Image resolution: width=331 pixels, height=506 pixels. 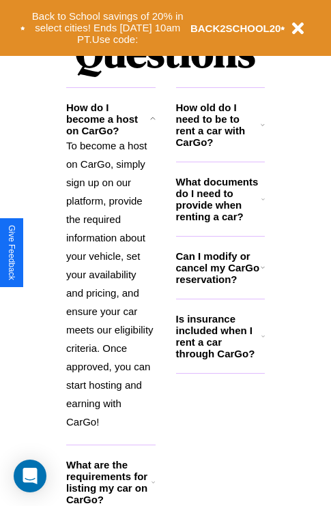 What do you see at coordinates (218, 125) in the screenshot?
I see `h3: How old do I need to be to rent a car with CarGo?` at bounding box center [218, 125].